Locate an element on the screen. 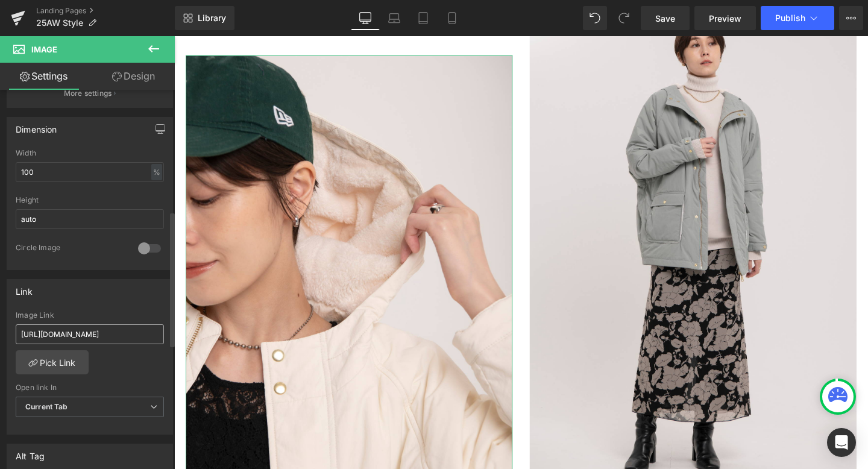  div: Open Intercom Messenger is located at coordinates (841, 443).